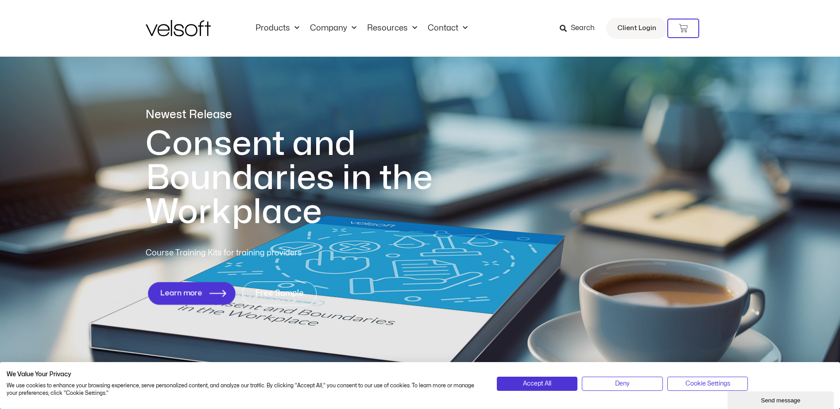 Image resolution: width=840 pixels, height=409 pixels. What do you see at coordinates (707, 384) in the screenshot?
I see `span: Cookie Settings` at bounding box center [707, 384].